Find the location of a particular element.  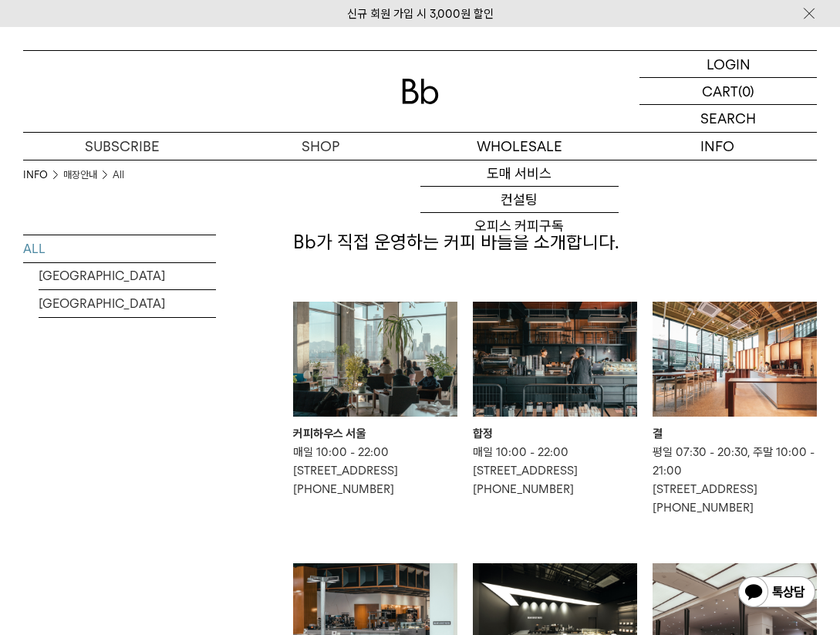

a: SHOP is located at coordinates (320, 146).